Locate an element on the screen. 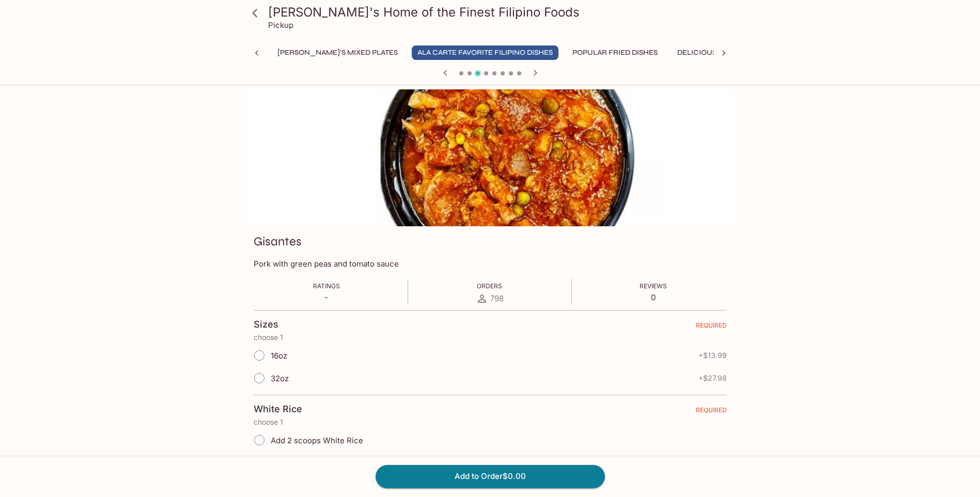 This screenshot has width=980, height=497. button: Delicious Soups is located at coordinates (710, 53).